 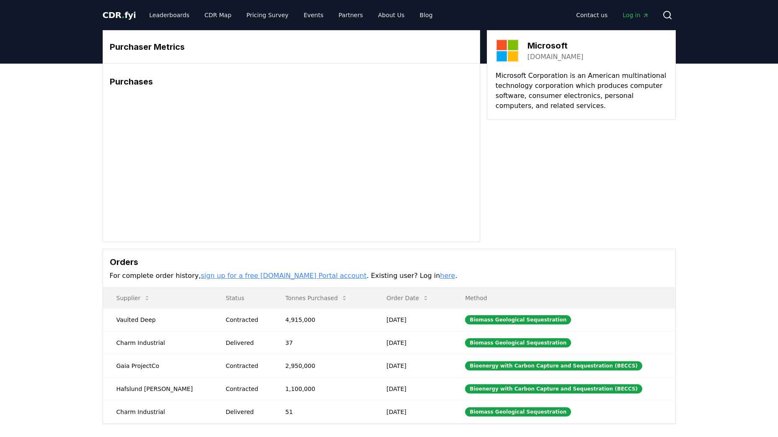 What do you see at coordinates (426, 15) in the screenshot?
I see `a: Blog` at bounding box center [426, 15].